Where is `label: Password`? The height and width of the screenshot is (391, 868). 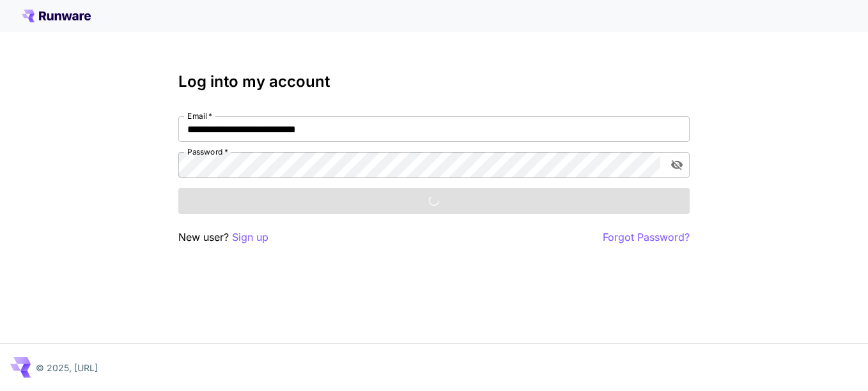
label: Password is located at coordinates (208, 151).